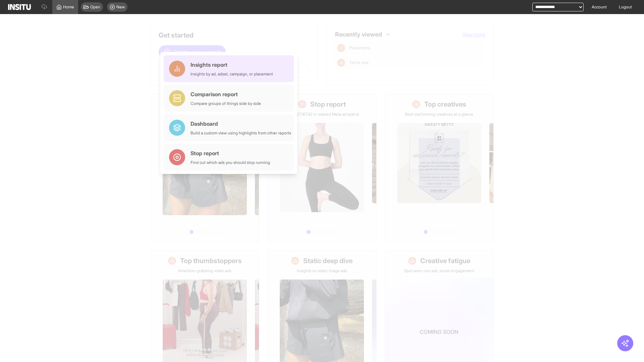  I want to click on div: Insights by ad, adset, campaign, or placement, so click(232, 74).